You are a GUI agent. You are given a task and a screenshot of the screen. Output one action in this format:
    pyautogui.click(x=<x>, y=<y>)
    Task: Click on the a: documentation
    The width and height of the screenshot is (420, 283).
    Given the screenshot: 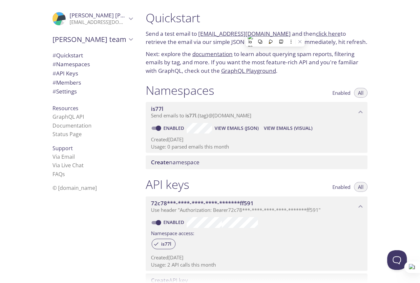 What is the action you would take?
    pyautogui.click(x=213, y=54)
    